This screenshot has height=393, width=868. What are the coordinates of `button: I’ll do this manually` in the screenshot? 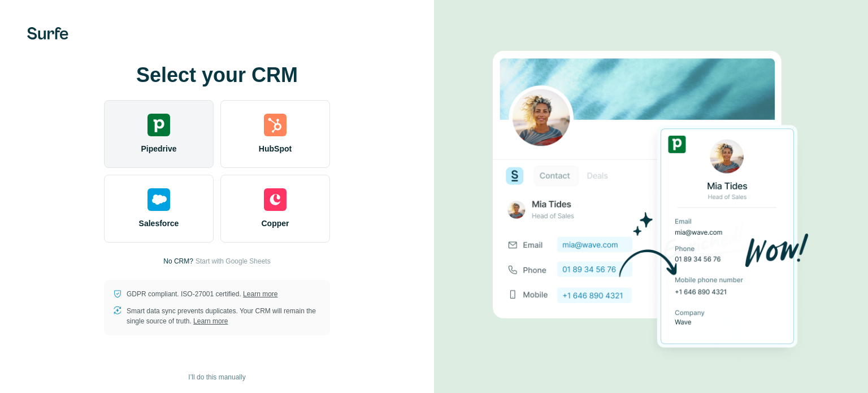 It's located at (216, 377).